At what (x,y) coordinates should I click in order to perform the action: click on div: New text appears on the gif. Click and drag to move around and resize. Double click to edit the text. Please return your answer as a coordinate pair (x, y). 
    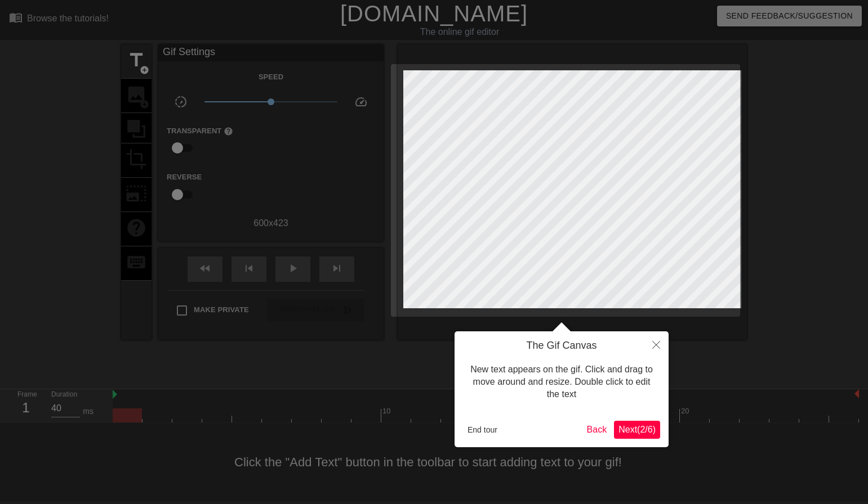
    Looking at the image, I should click on (562, 382).